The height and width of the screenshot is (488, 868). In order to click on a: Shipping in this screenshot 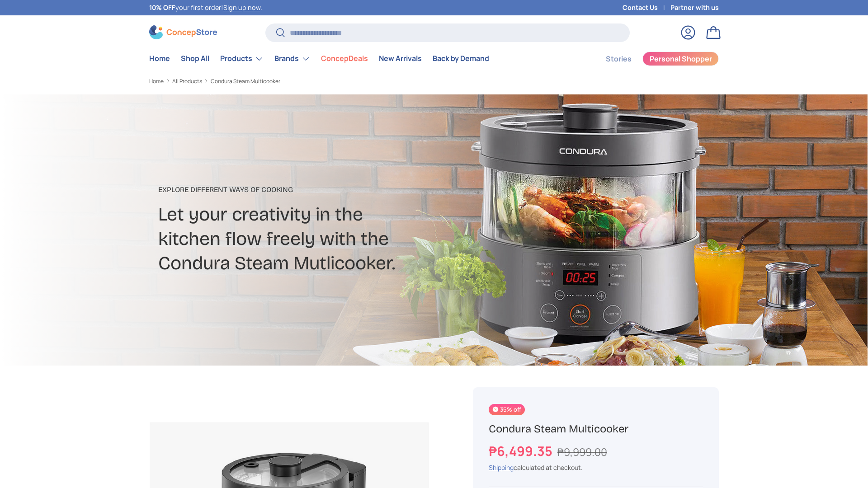, I will do `click(501, 467)`.